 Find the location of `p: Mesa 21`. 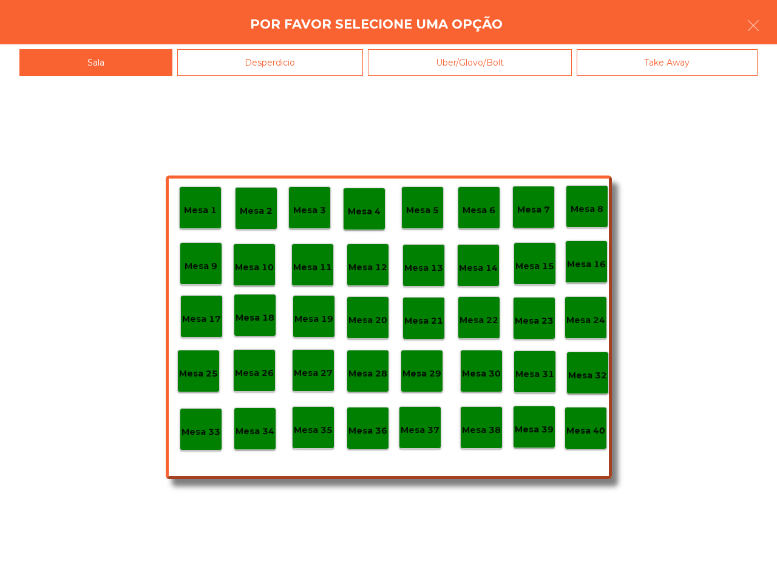

p: Mesa 21 is located at coordinates (424, 320).